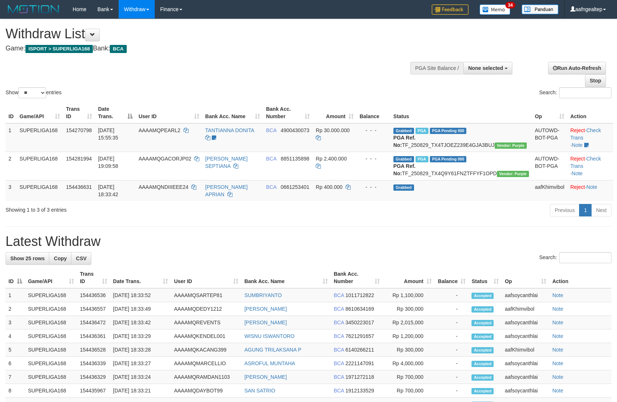 The image size is (617, 402). Describe the element at coordinates (495, 10) in the screenshot. I see `img: Button%20Memo.svg` at that location.